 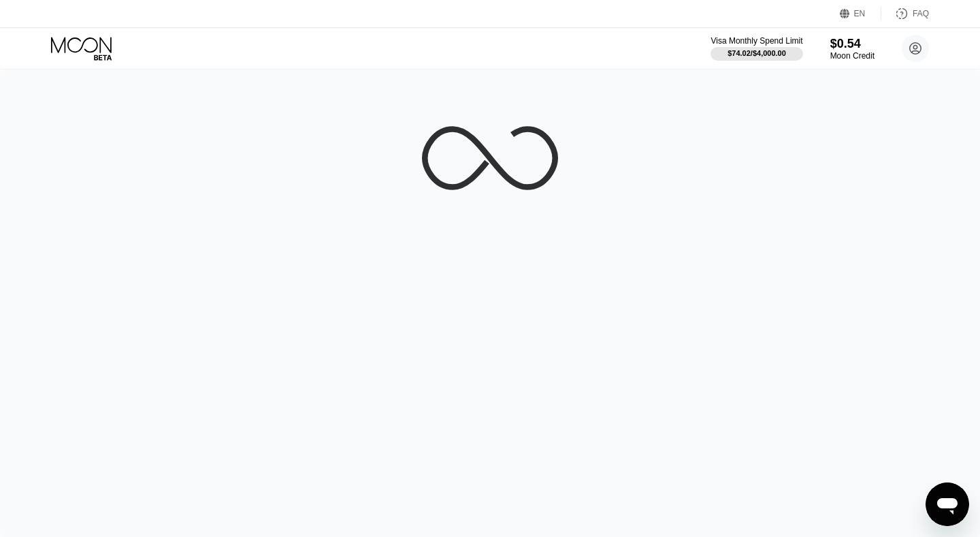 I want to click on div: Visa Monthly Spend Limit, so click(x=756, y=41).